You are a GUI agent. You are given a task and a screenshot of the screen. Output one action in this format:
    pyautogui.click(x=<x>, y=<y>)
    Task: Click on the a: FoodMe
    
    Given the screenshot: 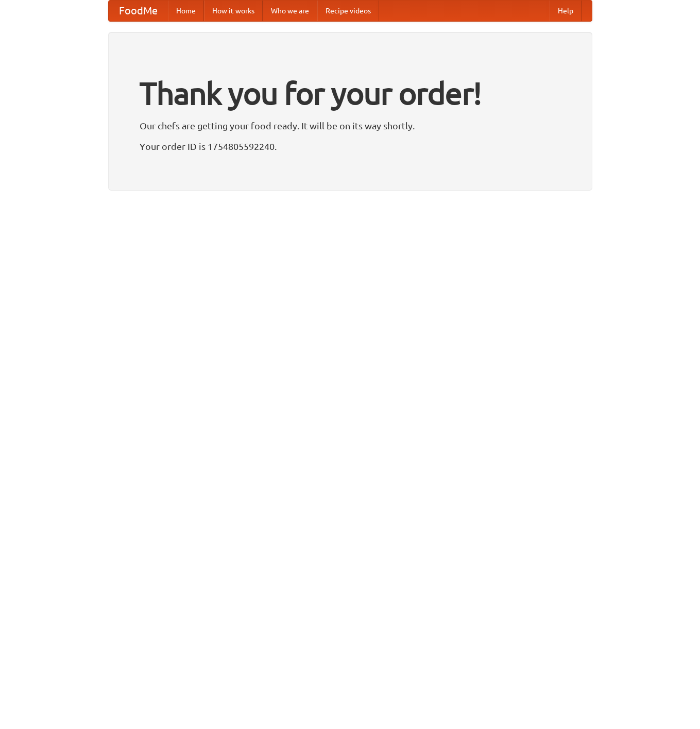 What is the action you would take?
    pyautogui.click(x=138, y=11)
    